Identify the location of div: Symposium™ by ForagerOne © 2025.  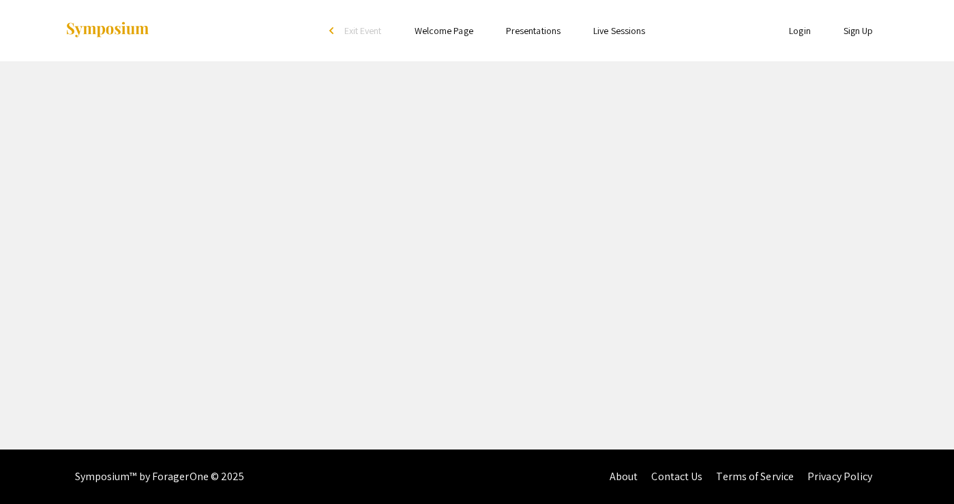
(160, 477).